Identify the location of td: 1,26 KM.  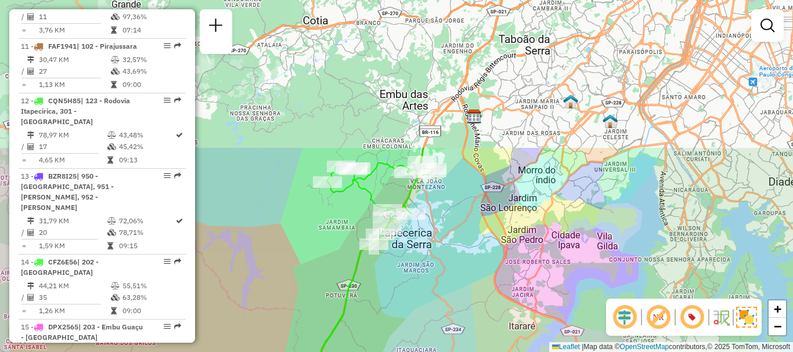
(74, 311).